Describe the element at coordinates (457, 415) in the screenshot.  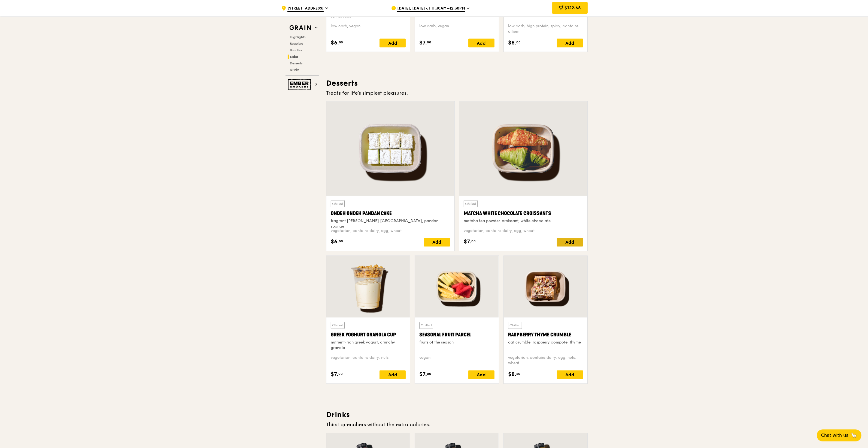
I see `h3: Drinks` at that location.